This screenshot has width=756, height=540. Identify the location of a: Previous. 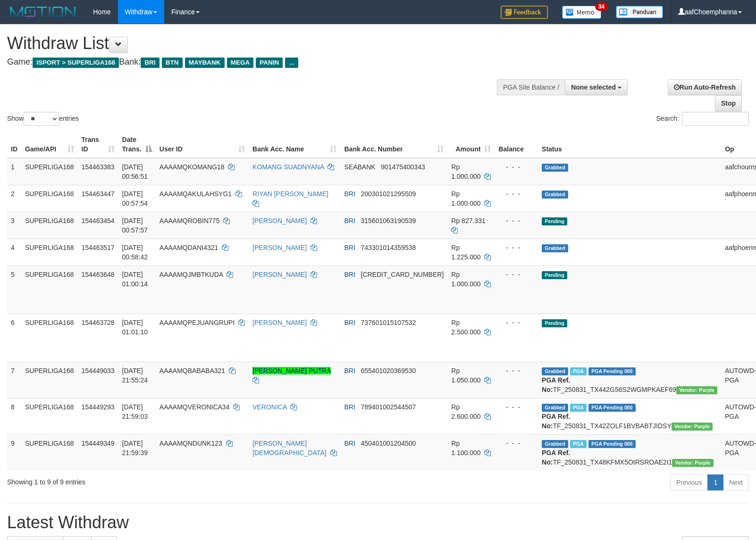
(689, 482).